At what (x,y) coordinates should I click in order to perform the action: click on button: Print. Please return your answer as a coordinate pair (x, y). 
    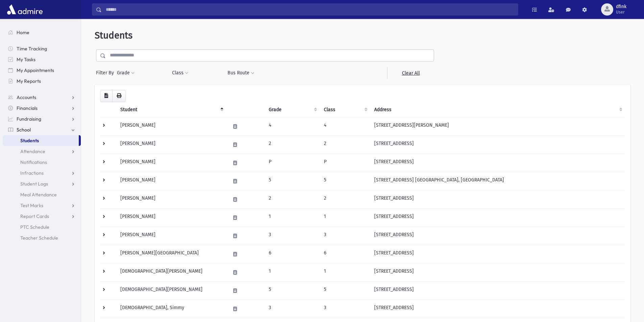
    Looking at the image, I should click on (119, 96).